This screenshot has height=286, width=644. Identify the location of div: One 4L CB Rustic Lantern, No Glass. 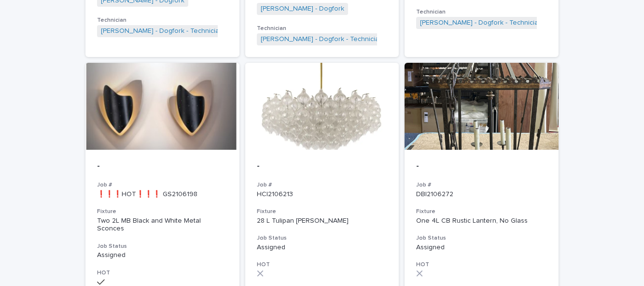
(481, 221).